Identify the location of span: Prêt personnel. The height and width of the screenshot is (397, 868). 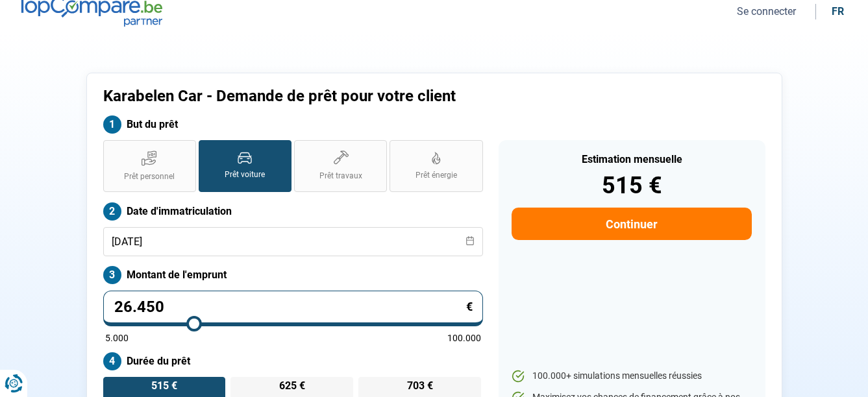
(149, 176).